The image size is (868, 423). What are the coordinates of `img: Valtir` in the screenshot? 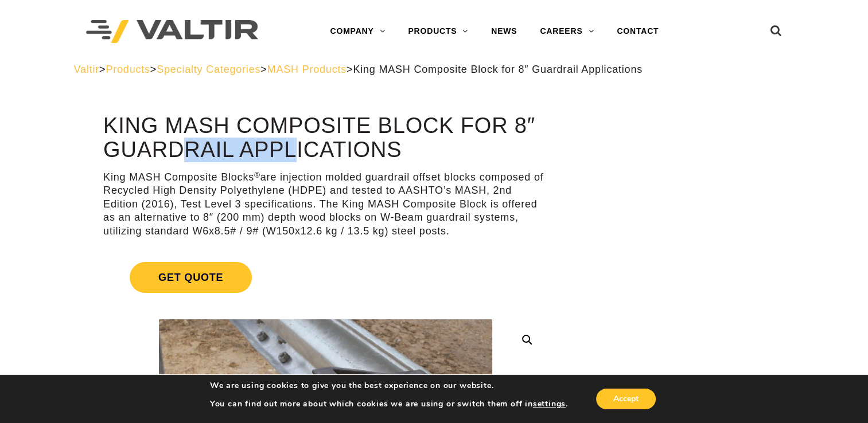 It's located at (172, 31).